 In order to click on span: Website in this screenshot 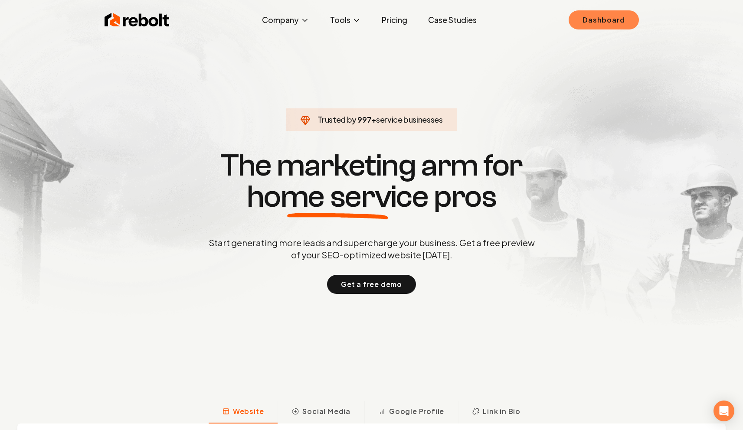, I will do `click(249, 412)`.